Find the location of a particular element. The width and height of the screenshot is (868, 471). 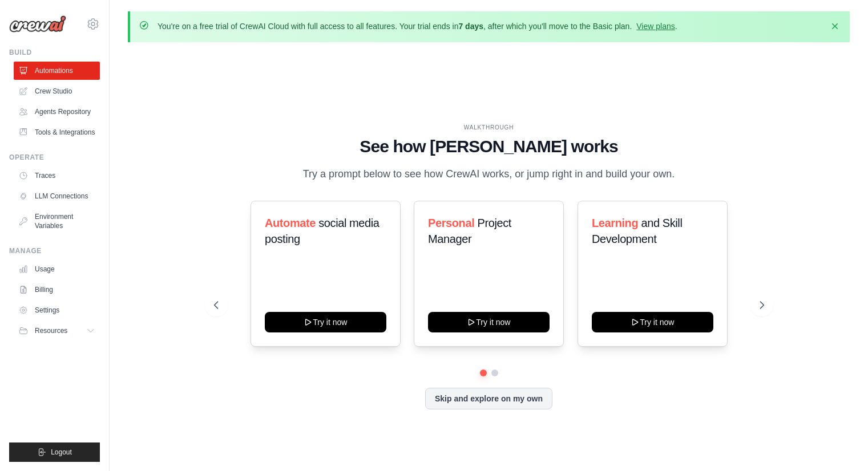

p: You're on a free trial of CrewAI Cloud with full access to all features. Your trial ends in , aft... is located at coordinates (417, 27).